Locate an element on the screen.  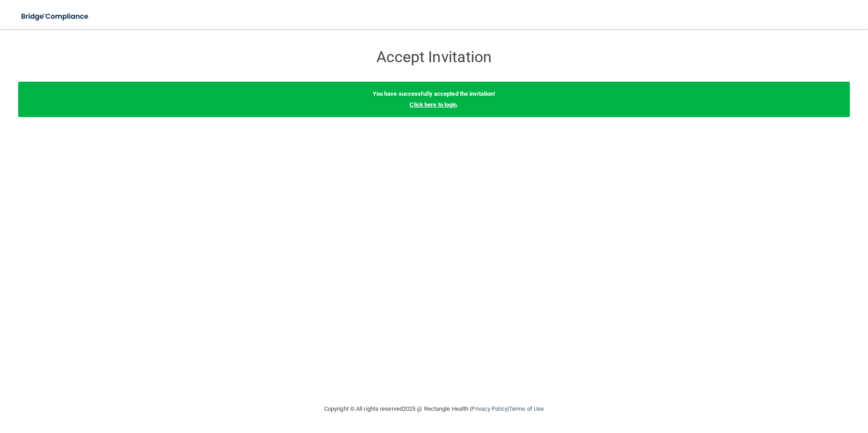
a: Privacy Policy is located at coordinates (489, 408).